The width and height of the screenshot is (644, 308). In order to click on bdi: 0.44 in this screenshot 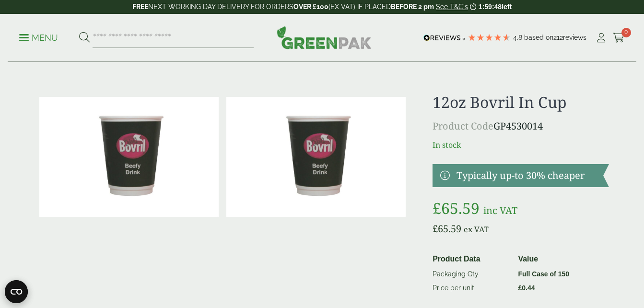, I will do `click(526, 288)`.